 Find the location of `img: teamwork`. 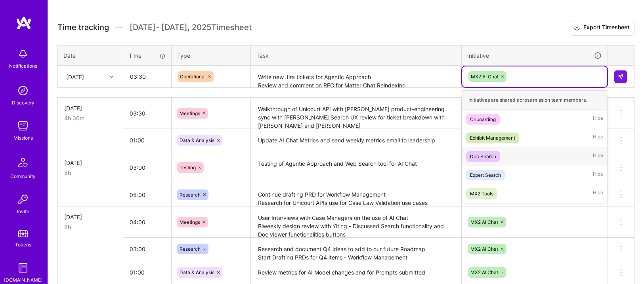

img: teamwork is located at coordinates (23, 126).